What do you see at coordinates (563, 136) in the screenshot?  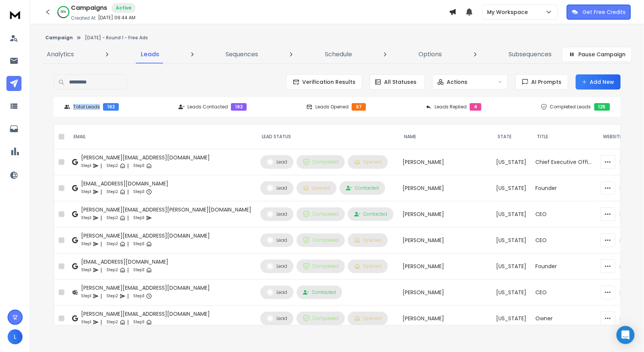 I see `th: title` at bounding box center [563, 136].